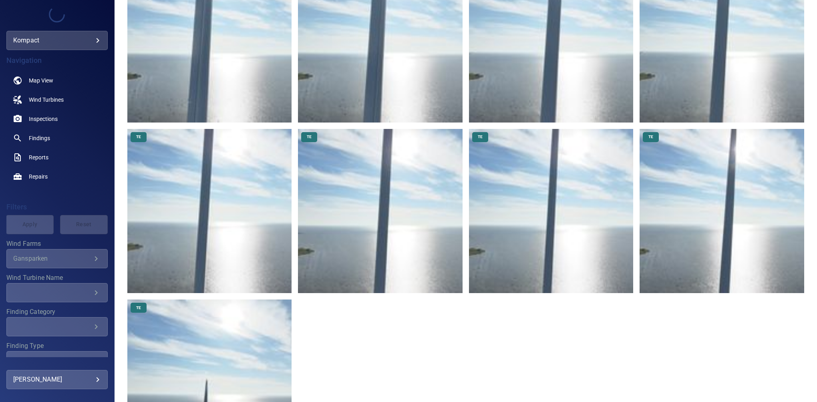 This screenshot has height=402, width=817. What do you see at coordinates (57, 278) in the screenshot?
I see `label: Wind Turbine Name` at bounding box center [57, 278].